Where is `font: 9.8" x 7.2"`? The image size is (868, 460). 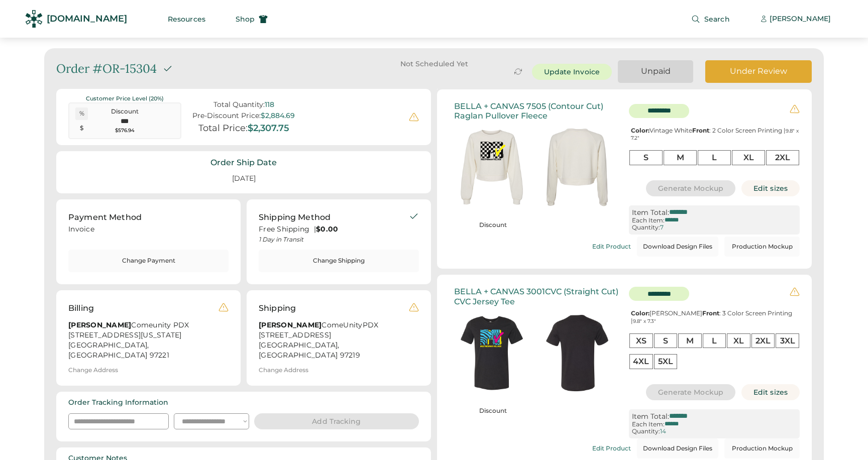
font: 9.8" x 7.2" is located at coordinates (715, 134).